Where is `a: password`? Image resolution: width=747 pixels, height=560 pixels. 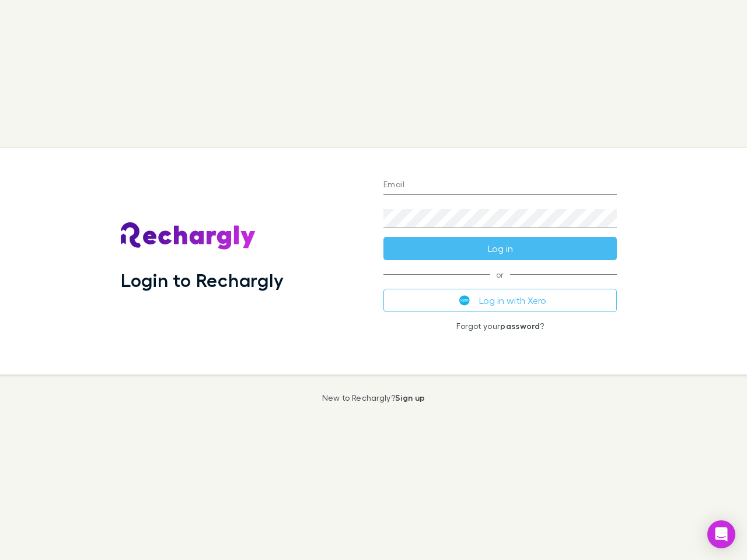
a: password is located at coordinates (519, 326).